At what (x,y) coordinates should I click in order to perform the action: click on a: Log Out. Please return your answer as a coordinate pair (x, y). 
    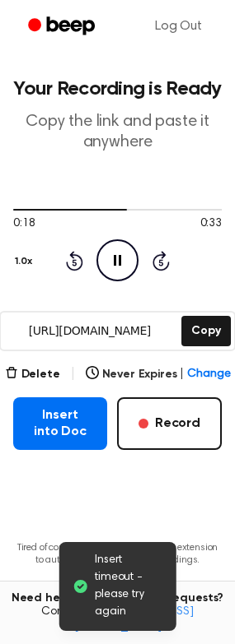
    Looking at the image, I should click on (178, 26).